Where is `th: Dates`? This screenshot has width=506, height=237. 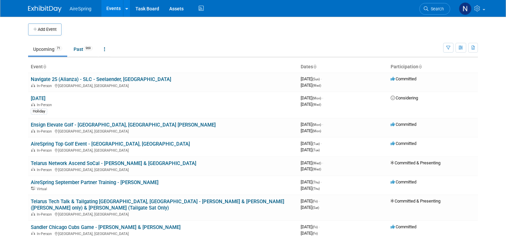
th: Dates is located at coordinates (343, 67).